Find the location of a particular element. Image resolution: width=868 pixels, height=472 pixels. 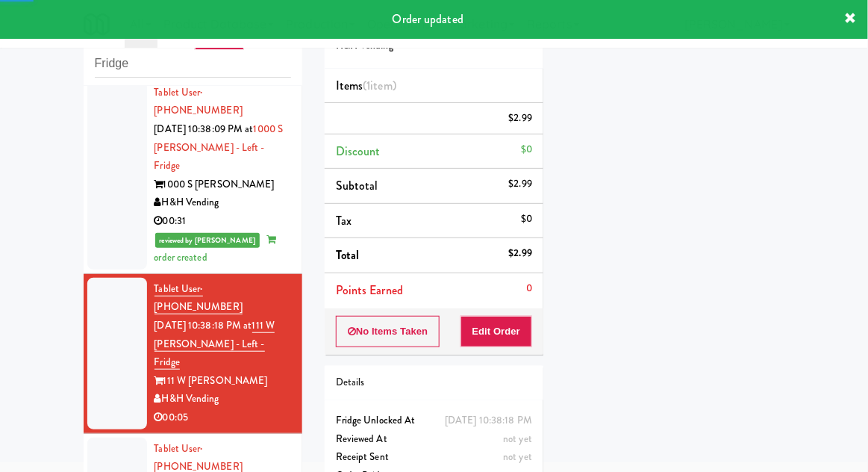

div: Receipt Sent is located at coordinates (434, 458).